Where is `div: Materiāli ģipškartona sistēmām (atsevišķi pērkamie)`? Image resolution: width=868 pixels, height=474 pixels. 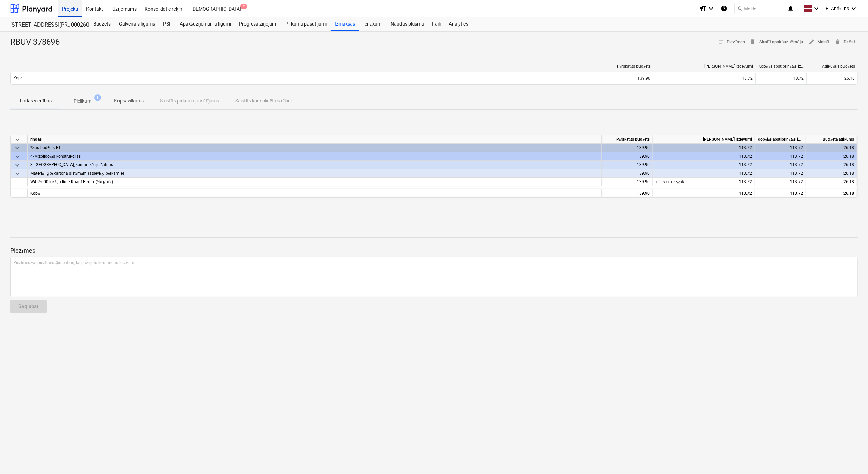 div: Materiāli ģipškartona sistēmām (atsevišķi pērkamie) is located at coordinates (314, 174).